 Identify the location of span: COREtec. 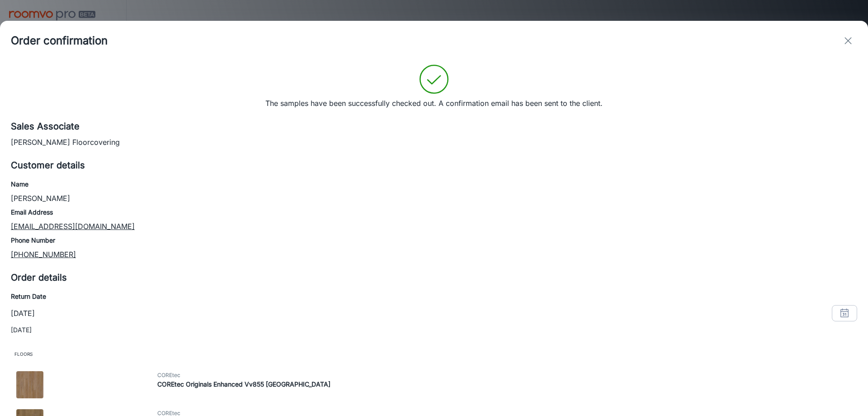
(508, 375).